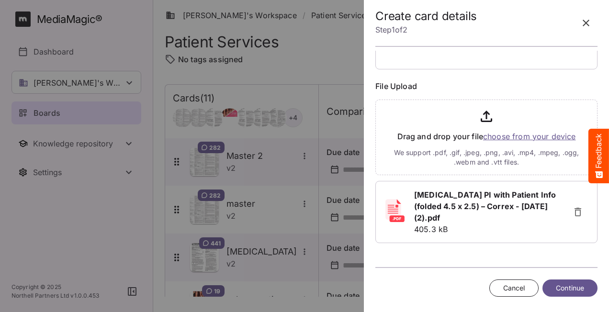 The image size is (609, 312). I want to click on label: File Upload, so click(487, 86).